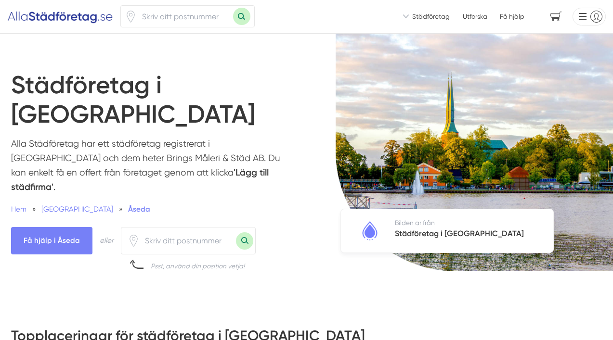 This screenshot has width=613, height=340. Describe the element at coordinates (555, 16) in the screenshot. I see `span: navigation-cart` at that location.